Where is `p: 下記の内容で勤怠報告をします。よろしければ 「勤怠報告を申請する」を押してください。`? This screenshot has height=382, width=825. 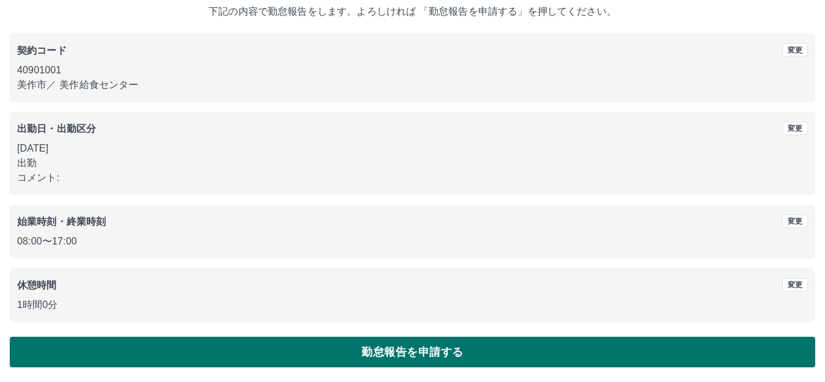
p: 下記の内容で勤怠報告をします。よろしければ 「勤怠報告を申請する」を押してください。 is located at coordinates (412, 12).